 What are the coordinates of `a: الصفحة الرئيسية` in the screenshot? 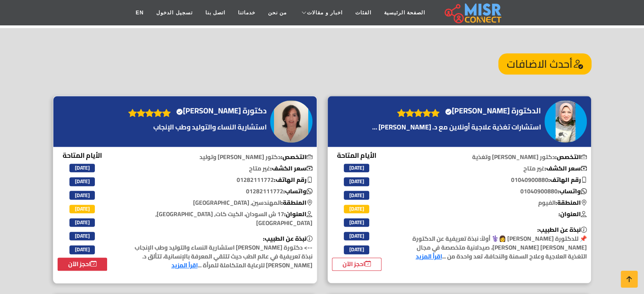 It's located at (405, 12).